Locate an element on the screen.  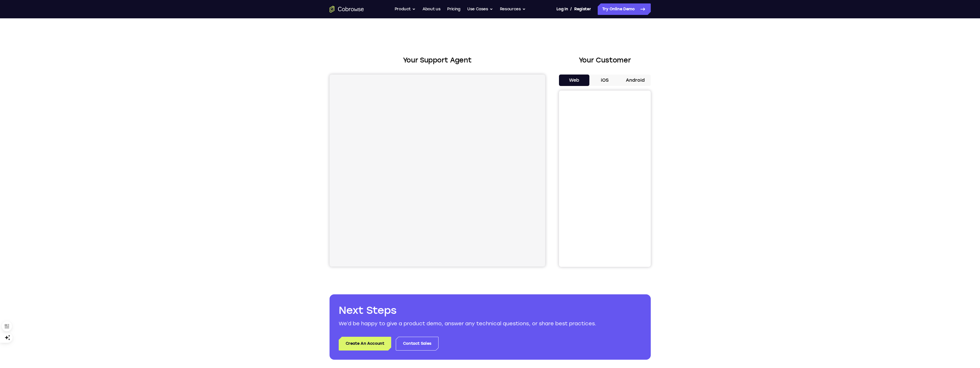
a: Go to the home page is located at coordinates (346, 9).